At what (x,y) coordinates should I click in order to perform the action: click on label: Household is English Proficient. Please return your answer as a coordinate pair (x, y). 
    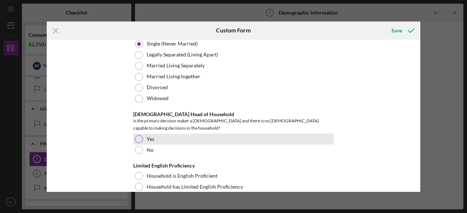
    Looking at the image, I should click on (182, 176).